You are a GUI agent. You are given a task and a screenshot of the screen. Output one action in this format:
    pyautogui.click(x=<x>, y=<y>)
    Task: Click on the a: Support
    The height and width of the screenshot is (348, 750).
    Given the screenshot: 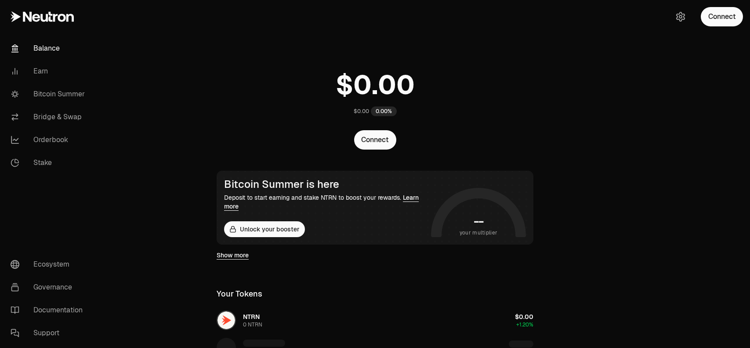 What is the action you would take?
    pyautogui.click(x=49, y=333)
    